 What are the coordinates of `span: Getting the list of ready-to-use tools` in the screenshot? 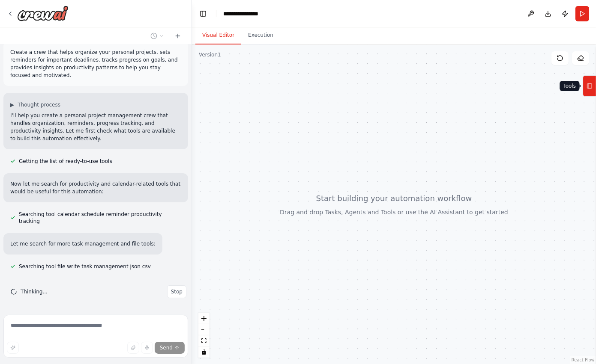 It's located at (65, 161).